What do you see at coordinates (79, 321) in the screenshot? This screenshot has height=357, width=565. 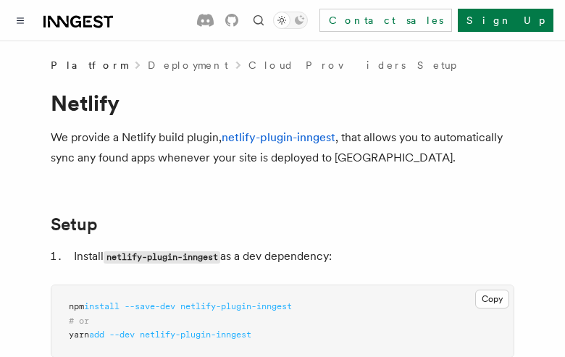 I see `span: # or` at bounding box center [79, 321].